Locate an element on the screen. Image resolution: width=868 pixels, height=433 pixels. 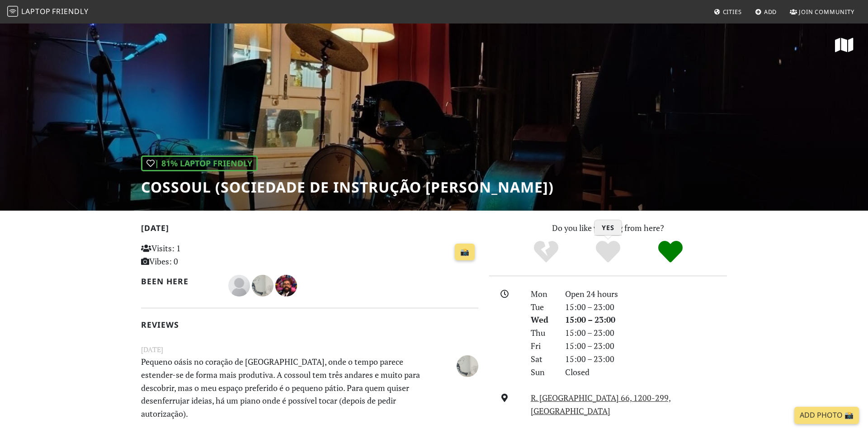
span: Laptop is located at coordinates (36, 12).